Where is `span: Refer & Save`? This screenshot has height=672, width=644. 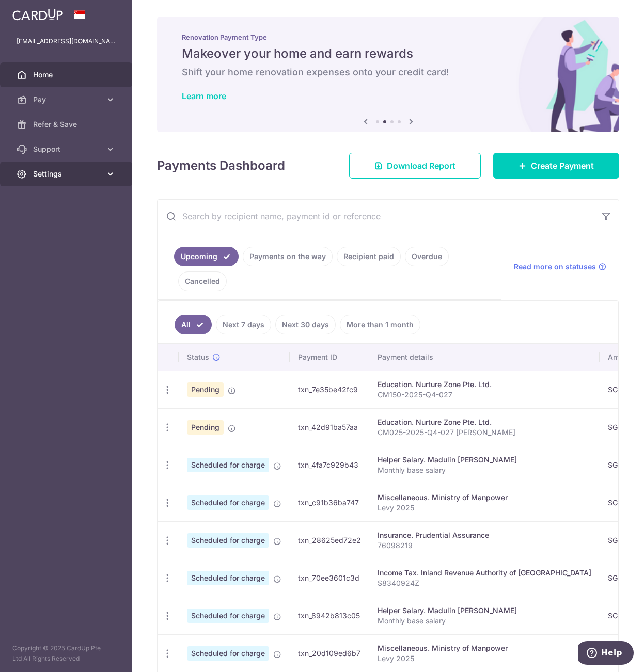
span: Refer & Save is located at coordinates (67, 125).